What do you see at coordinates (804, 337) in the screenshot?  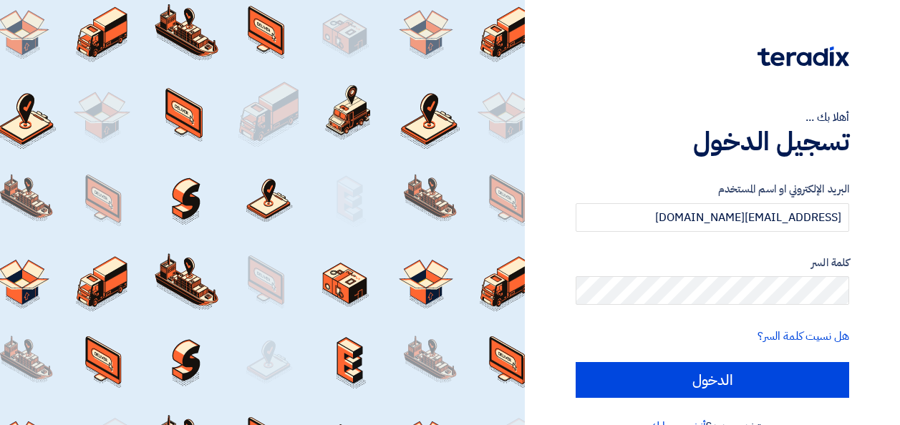 I see `a: هل نسيت كلمة السر؟` at bounding box center [804, 337].